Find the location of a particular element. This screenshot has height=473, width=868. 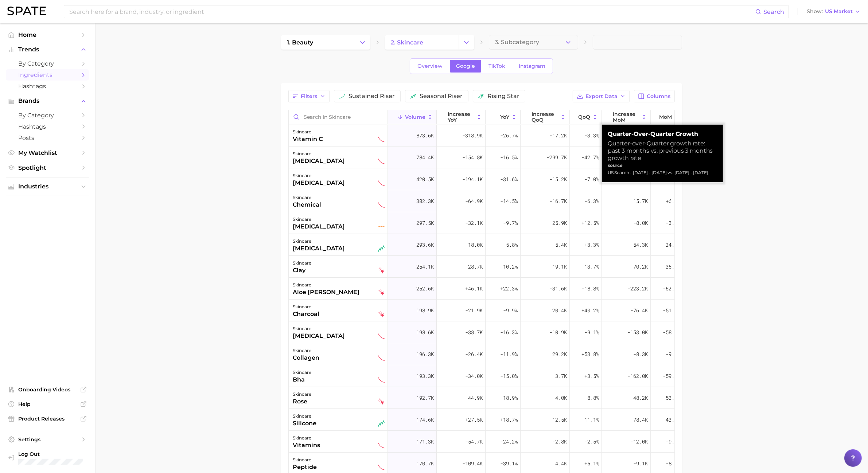

span: -4.0k is located at coordinates (560, 398).